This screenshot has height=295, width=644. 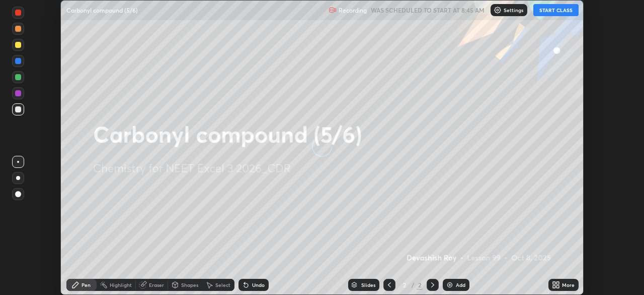 I want to click on h5: WAS SCHEDULED TO START AT 8:45 AM, so click(x=428, y=10).